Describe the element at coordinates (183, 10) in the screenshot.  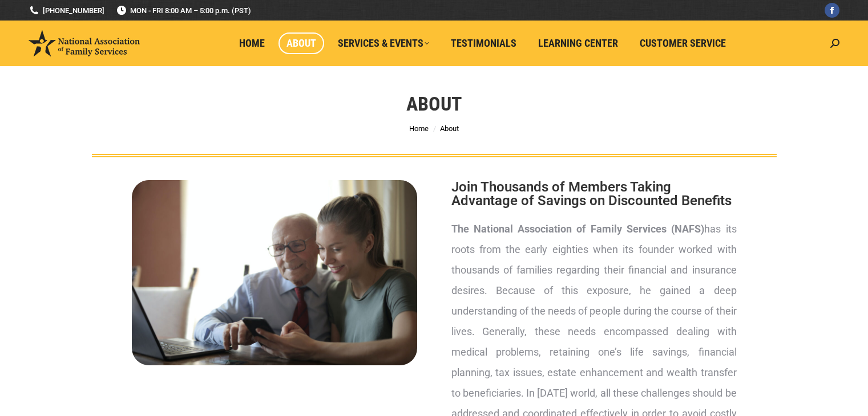
I see `span: MON - FRI 8:00 AM – 5:00 p.m. (PST)` at that location.